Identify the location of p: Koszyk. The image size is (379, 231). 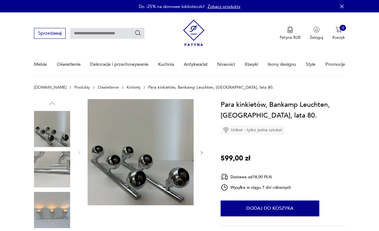
(338, 37).